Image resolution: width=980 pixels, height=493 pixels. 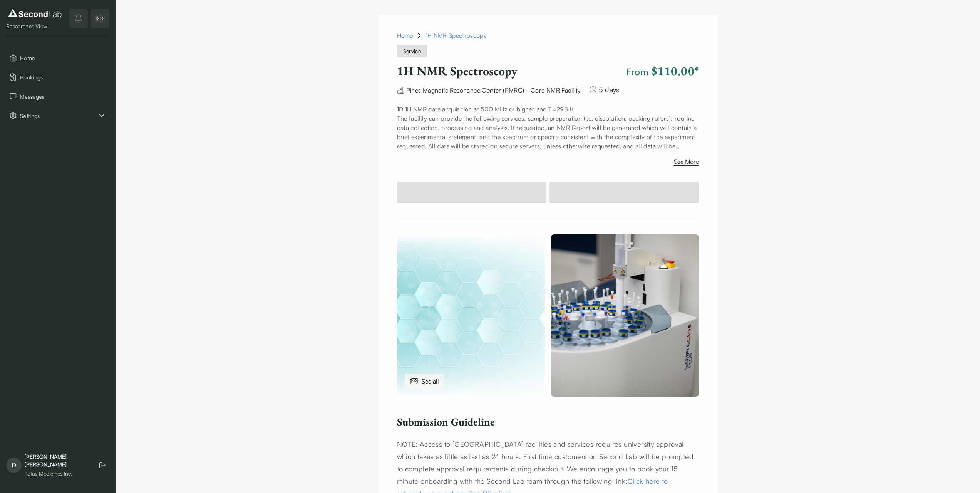 What do you see at coordinates (78, 19) in the screenshot?
I see `button: notifications` at bounding box center [78, 19].